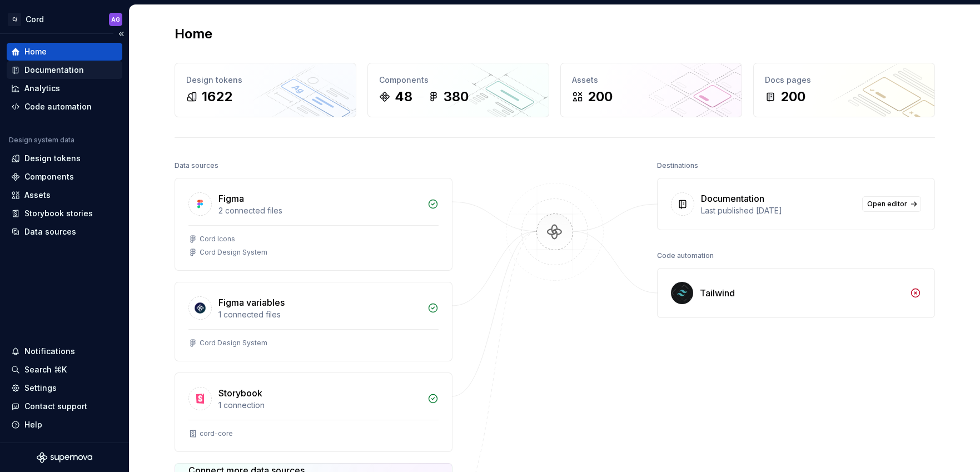 This screenshot has height=472, width=980. Describe the element at coordinates (64, 425) in the screenshot. I see `button: Help` at that location.